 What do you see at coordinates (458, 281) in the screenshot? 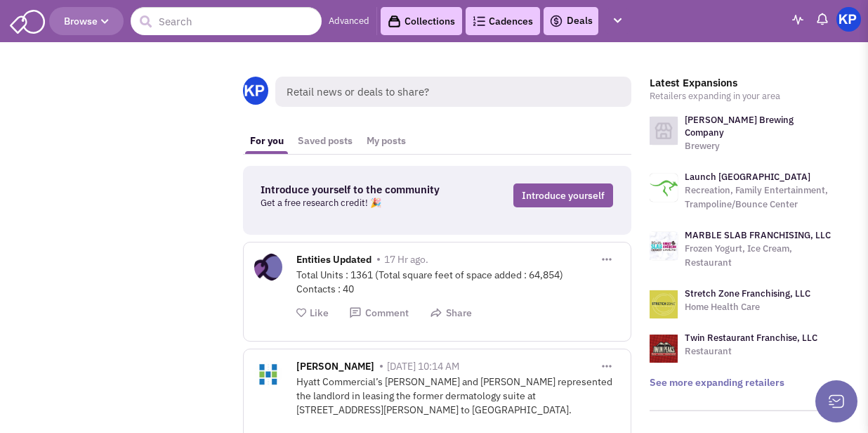
I see `div: Total Units : 1361 (Total square feet of space added : 64,854) Contacts : 40` at bounding box center [458, 281].